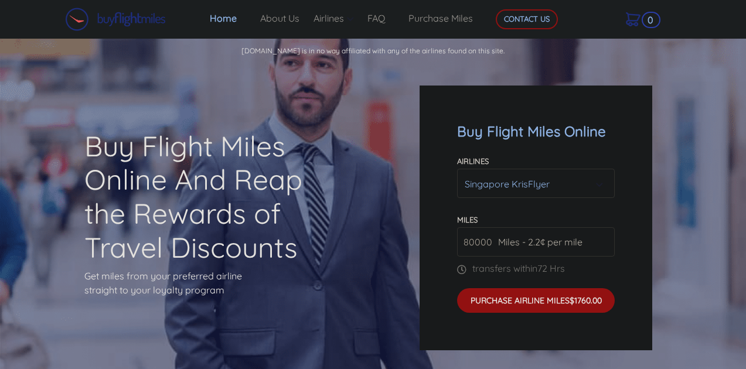  I want to click on img: Buy Flight Miles Logo, so click(115, 19).